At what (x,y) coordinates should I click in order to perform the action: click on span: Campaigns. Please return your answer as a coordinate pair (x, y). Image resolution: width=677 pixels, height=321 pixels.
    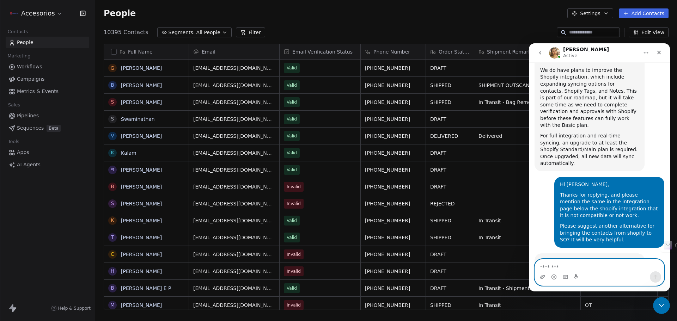
    Looking at the image, I should click on (31, 79).